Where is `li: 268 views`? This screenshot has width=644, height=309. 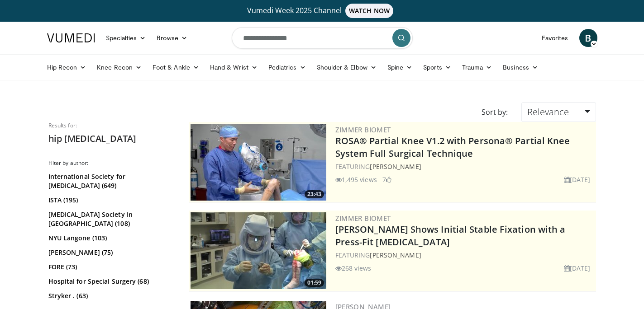 li: 268 views is located at coordinates (354, 268).